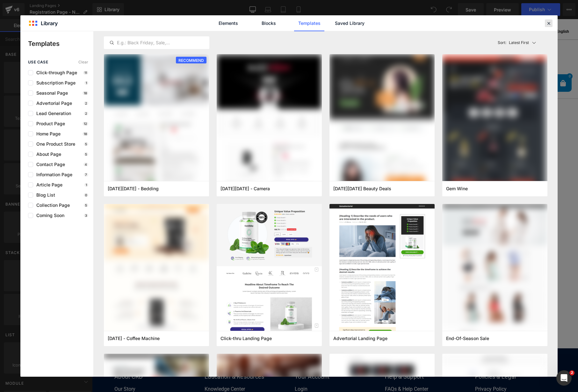 The height and width of the screenshot is (392, 578). Describe the element at coordinates (88, 40) in the screenshot. I see `a: Products` at that location.